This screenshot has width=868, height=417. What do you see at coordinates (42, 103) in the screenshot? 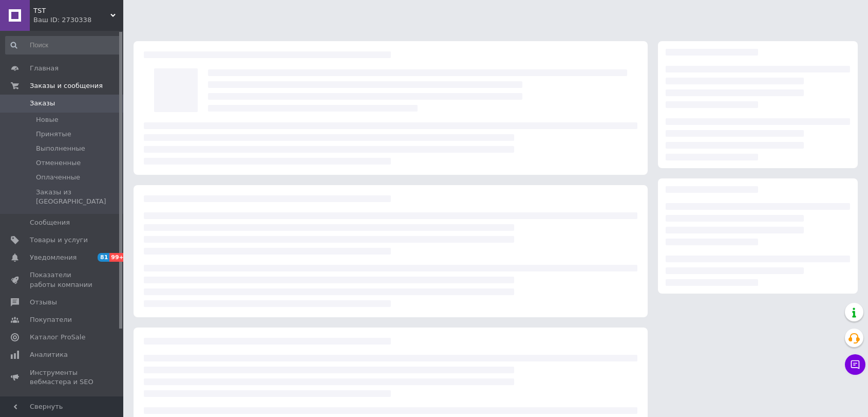
I see `span: Заказы` at bounding box center [42, 103].